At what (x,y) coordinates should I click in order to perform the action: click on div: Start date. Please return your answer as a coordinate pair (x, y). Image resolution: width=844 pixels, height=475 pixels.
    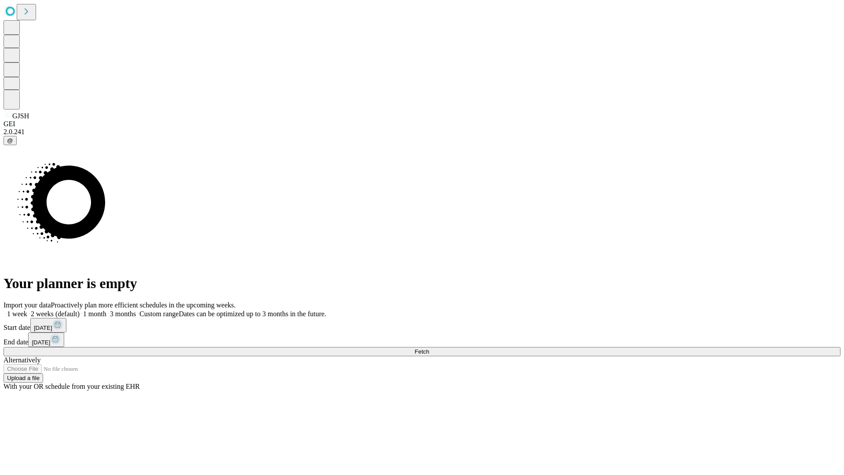
    Looking at the image, I should click on (422, 325).